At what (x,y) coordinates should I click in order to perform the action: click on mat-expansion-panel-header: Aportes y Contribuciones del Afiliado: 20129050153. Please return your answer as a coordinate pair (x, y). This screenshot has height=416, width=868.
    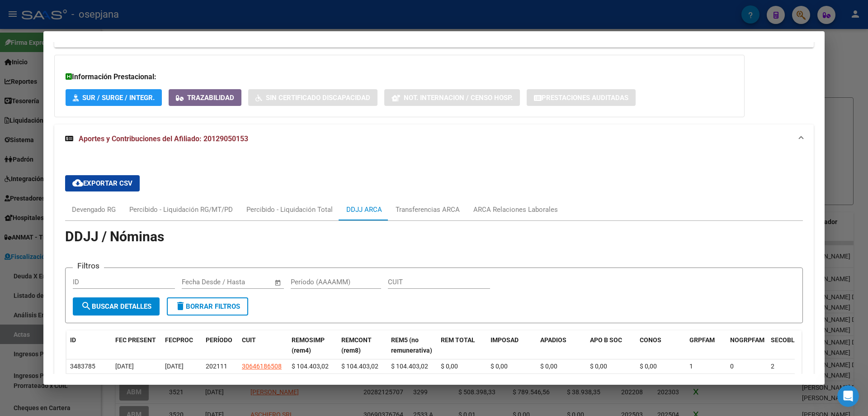
    Looking at the image, I should click on (434, 139).